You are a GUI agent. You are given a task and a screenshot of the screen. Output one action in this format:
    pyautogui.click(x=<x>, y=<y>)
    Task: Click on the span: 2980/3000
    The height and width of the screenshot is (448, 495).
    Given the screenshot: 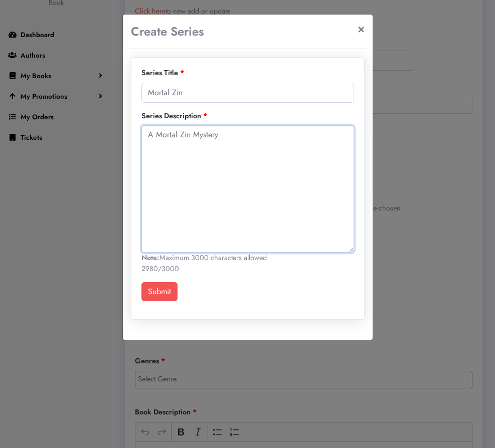 What is the action you would take?
    pyautogui.click(x=160, y=269)
    